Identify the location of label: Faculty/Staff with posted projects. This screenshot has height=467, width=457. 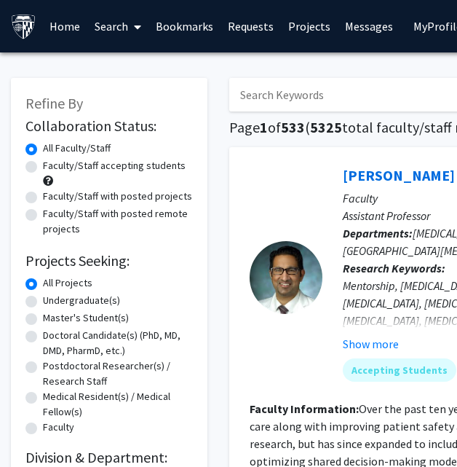
(117, 196).